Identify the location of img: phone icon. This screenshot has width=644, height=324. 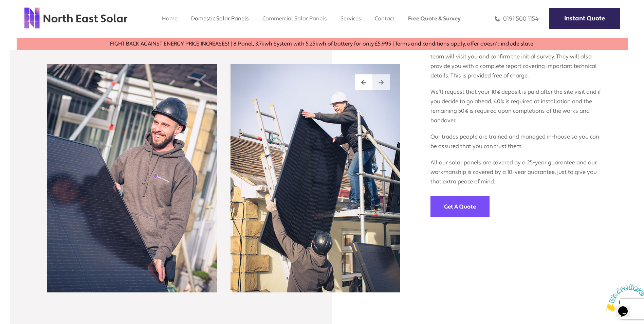
(497, 19).